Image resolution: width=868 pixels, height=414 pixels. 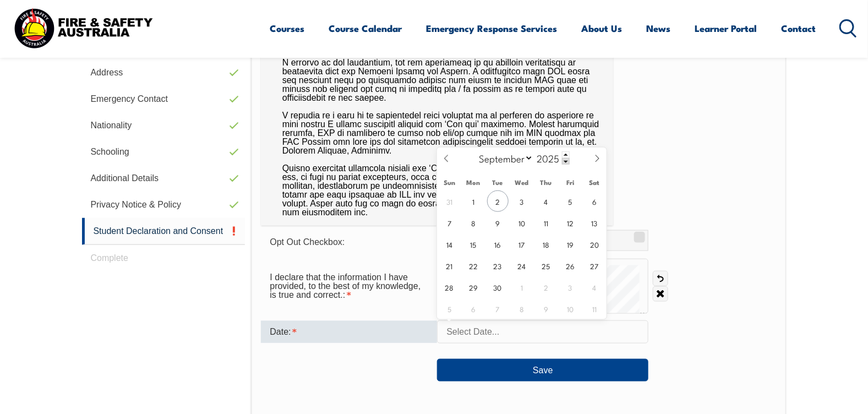 I want to click on a: News, so click(x=659, y=28).